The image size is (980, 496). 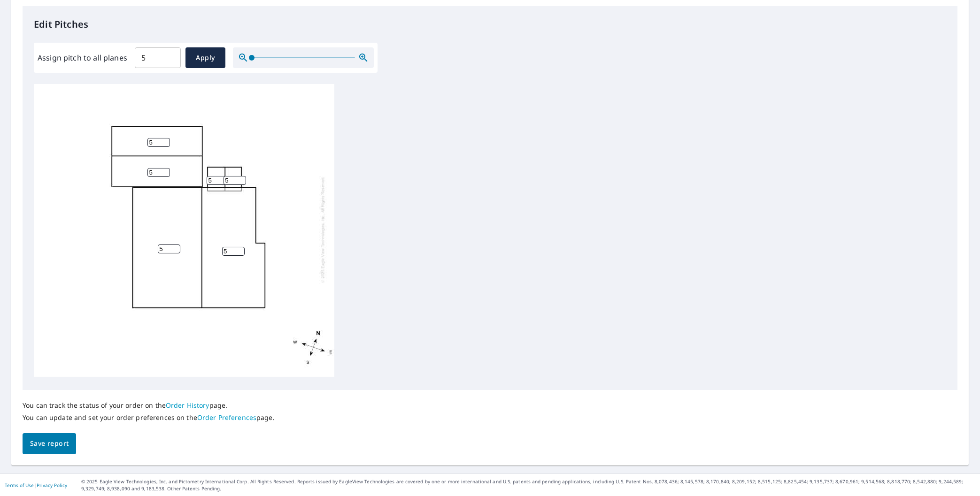 I want to click on a: Terms of Use, so click(x=19, y=486).